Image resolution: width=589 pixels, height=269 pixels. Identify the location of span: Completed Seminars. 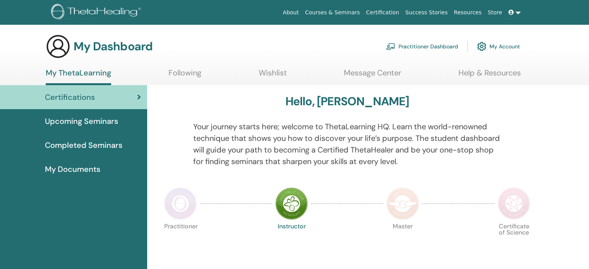
(84, 145).